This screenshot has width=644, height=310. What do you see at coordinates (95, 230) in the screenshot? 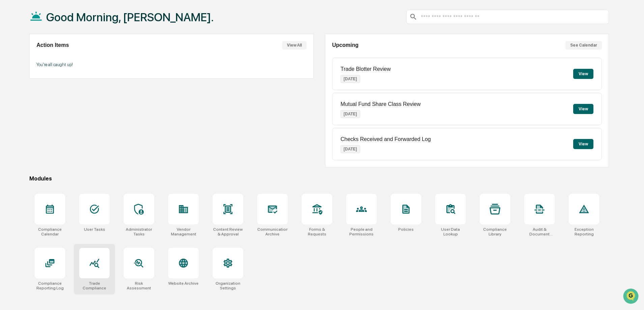
I see `div: User Tasks` at bounding box center [95, 230].